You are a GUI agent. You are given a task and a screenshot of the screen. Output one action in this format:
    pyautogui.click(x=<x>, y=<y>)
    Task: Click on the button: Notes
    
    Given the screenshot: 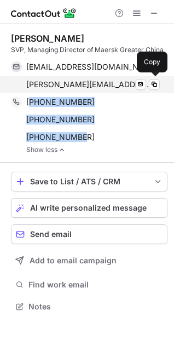 What is the action you would take?
    pyautogui.click(x=89, y=307)
    